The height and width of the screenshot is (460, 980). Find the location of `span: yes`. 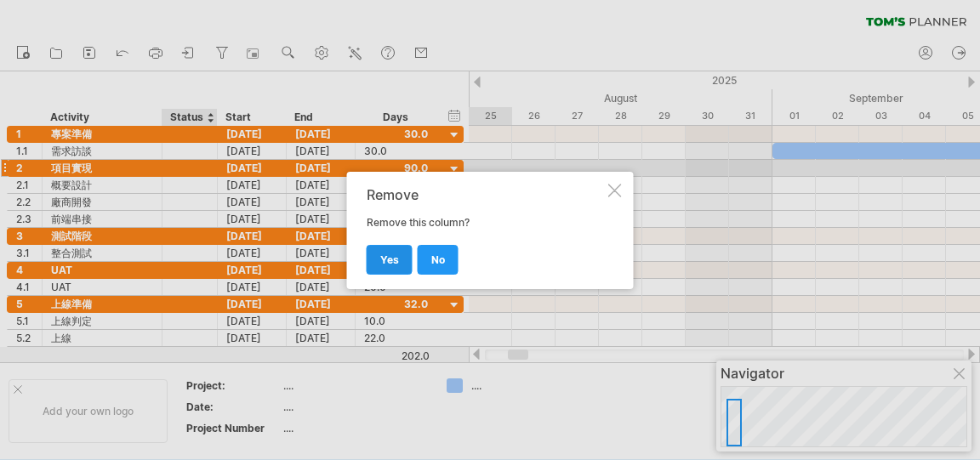

span: yes is located at coordinates (390, 259).